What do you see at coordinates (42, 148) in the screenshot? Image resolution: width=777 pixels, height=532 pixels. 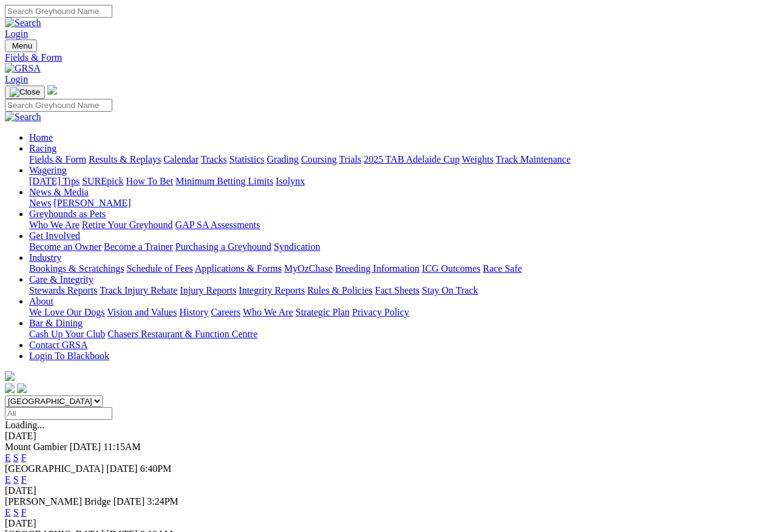 I see `a: Racing` at bounding box center [42, 148].